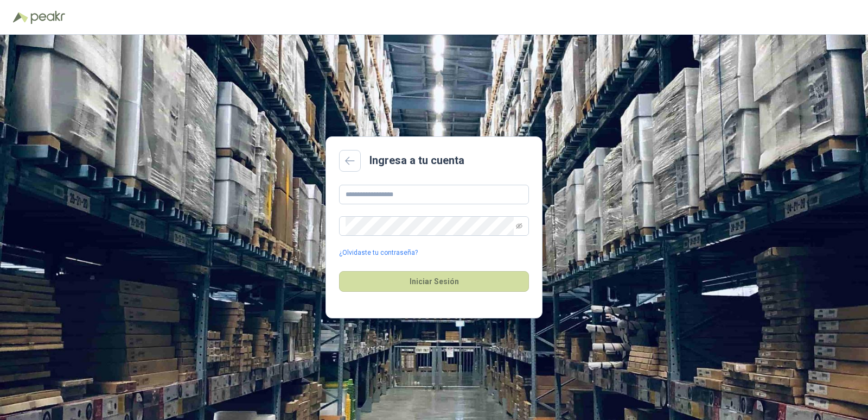 The height and width of the screenshot is (420, 868). What do you see at coordinates (434, 281) in the screenshot?
I see `button: Iniciar Sesión` at bounding box center [434, 281].